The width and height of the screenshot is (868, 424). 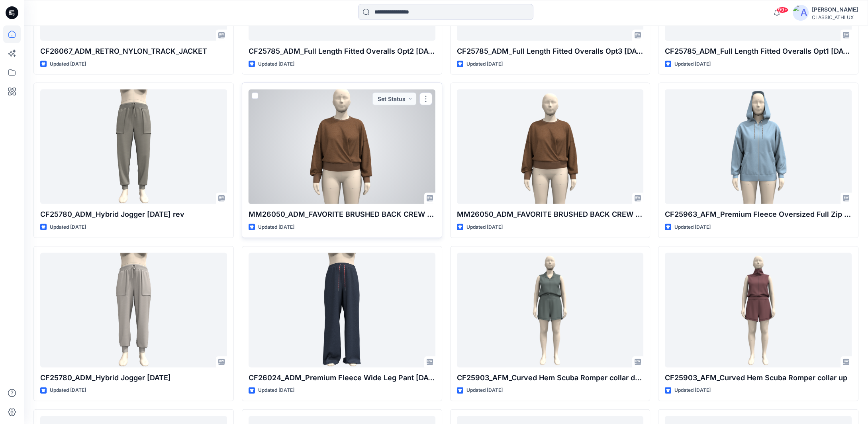 I want to click on p: CF25903_AFM_Curved Hem Scuba Romper collar down, so click(x=550, y=378).